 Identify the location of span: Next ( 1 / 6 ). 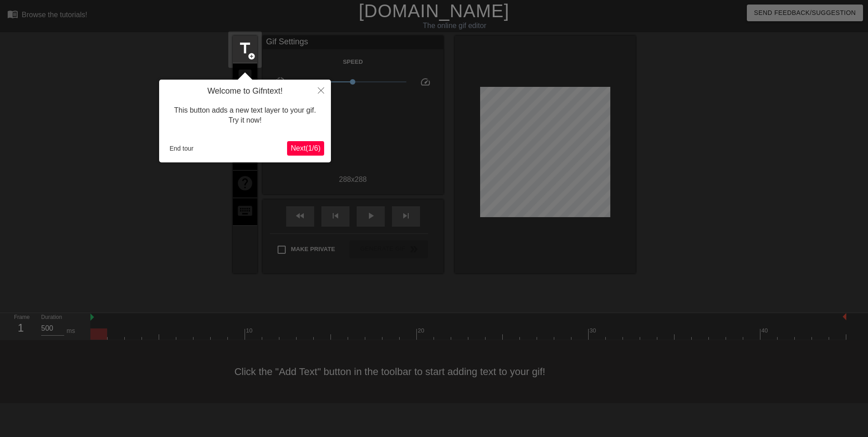
(306, 148).